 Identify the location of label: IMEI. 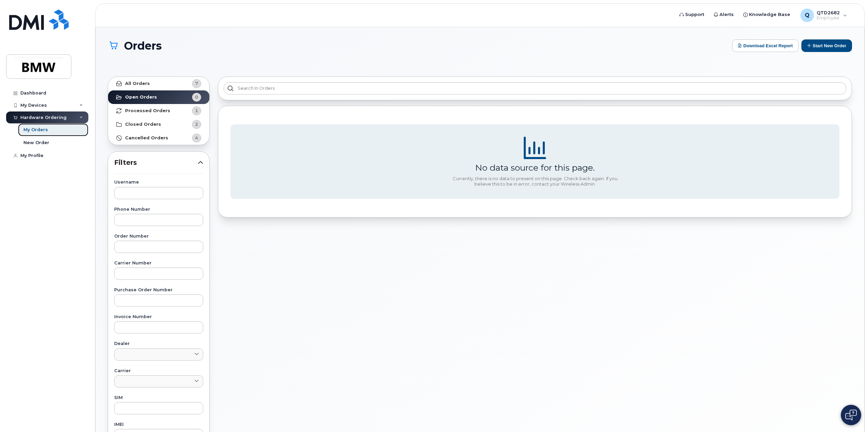
(158, 424).